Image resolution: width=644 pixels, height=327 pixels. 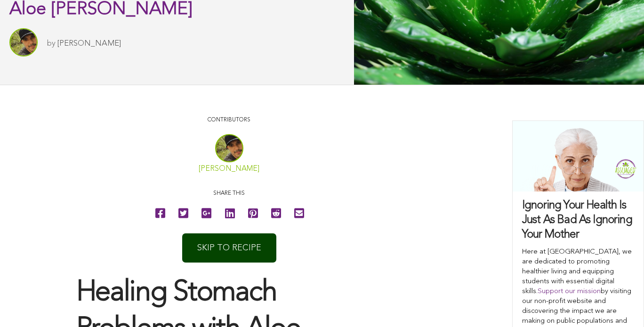 What do you see at coordinates (229, 120) in the screenshot?
I see `p: CONTRIBUTORS` at bounding box center [229, 120].